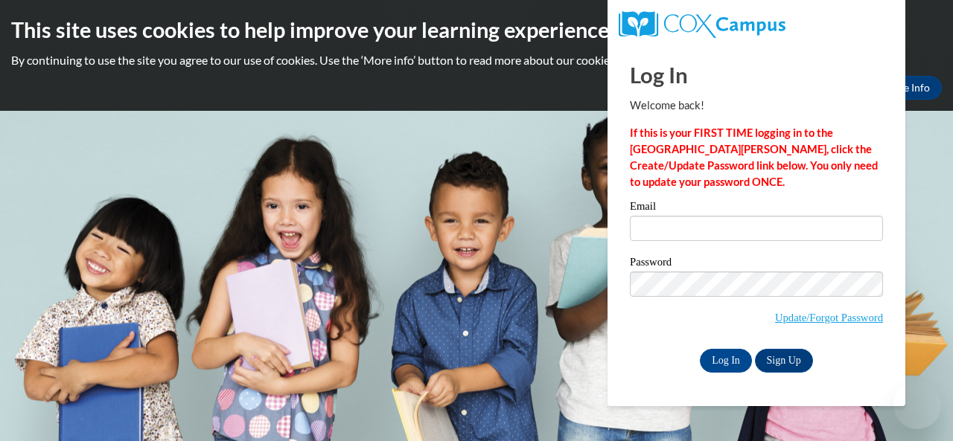 Image resolution: width=953 pixels, height=441 pixels. What do you see at coordinates (784, 361) in the screenshot?
I see `a: Sign Up` at bounding box center [784, 361].